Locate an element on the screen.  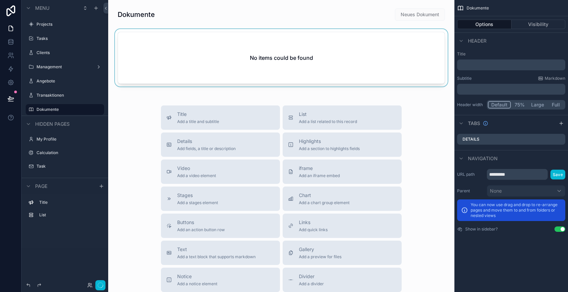
button: 75% is located at coordinates (519, 105).